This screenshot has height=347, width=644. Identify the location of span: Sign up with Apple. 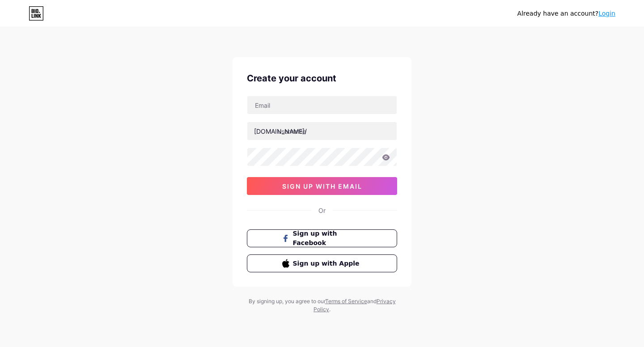
(328, 263).